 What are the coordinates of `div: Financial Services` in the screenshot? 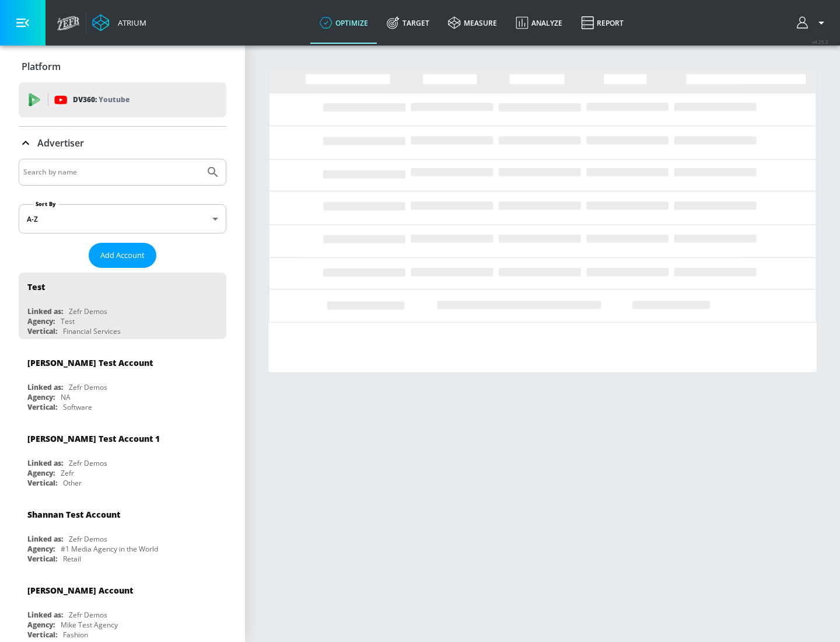 It's located at (92, 331).